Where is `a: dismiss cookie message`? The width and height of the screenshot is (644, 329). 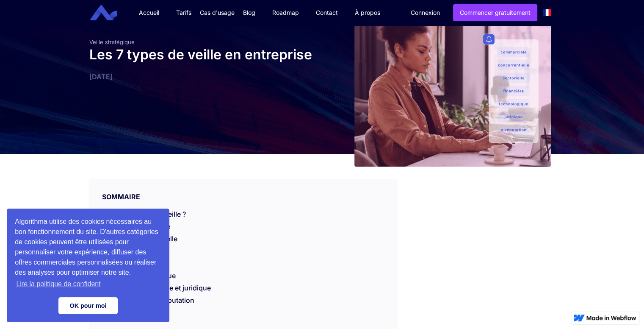 a: dismiss cookie message is located at coordinates (88, 305).